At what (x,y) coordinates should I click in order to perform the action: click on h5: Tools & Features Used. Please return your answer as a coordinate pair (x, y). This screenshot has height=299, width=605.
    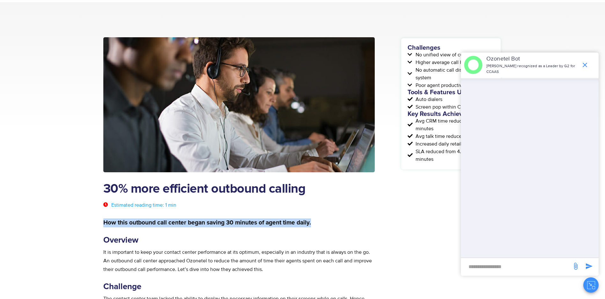
    Looking at the image, I should click on (451, 92).